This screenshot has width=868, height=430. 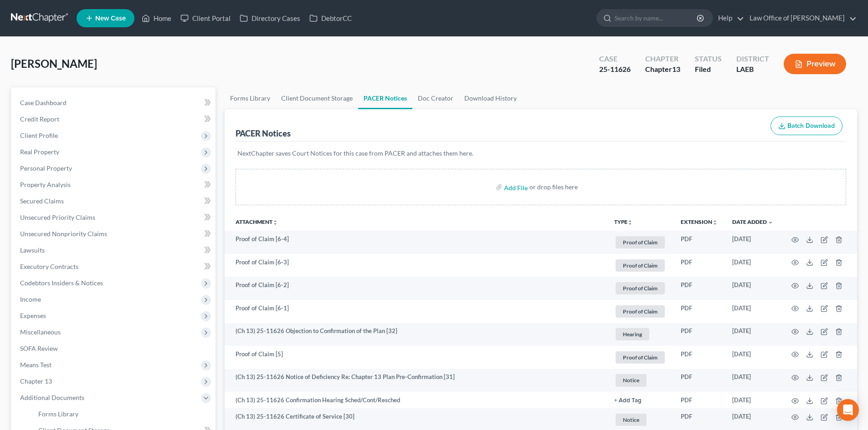 What do you see at coordinates (42, 201) in the screenshot?
I see `span: Secured Claims` at bounding box center [42, 201].